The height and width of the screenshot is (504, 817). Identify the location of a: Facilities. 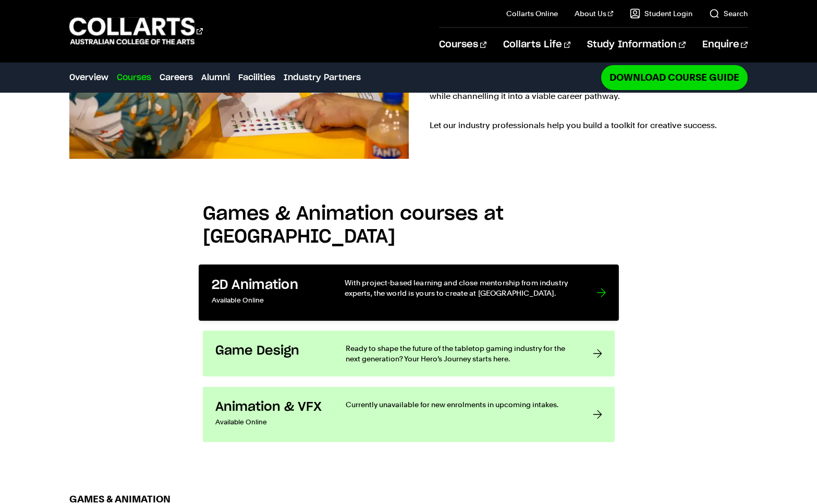
(257, 78).